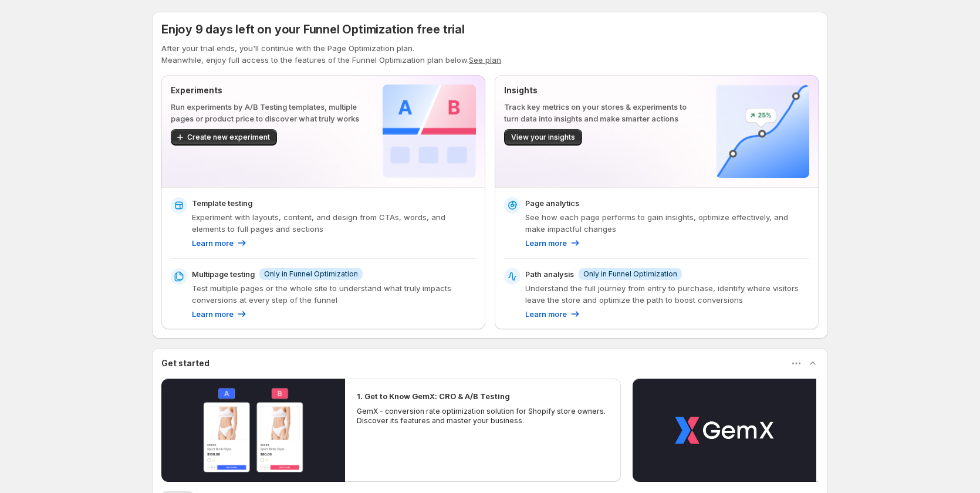  I want to click on h3: Get started, so click(185, 363).